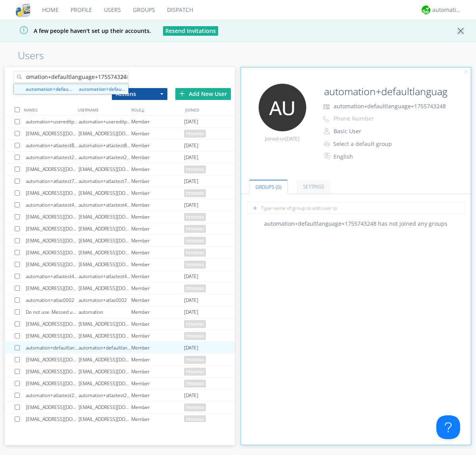  I want to click on div: USERNAME, so click(102, 110).